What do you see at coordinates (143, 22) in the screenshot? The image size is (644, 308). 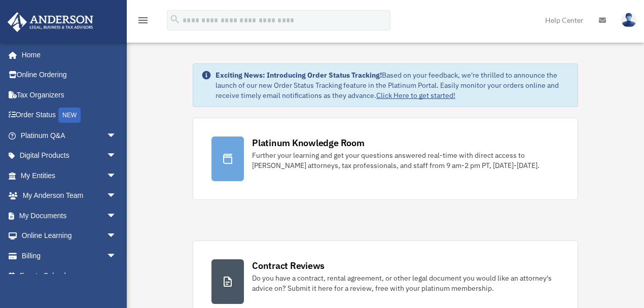 I see `a: menu` at bounding box center [143, 22].